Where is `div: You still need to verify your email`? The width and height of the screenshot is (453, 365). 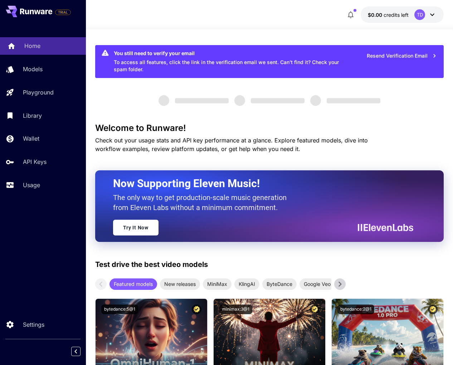
div: You still need to verify your email is located at coordinates (230, 53).